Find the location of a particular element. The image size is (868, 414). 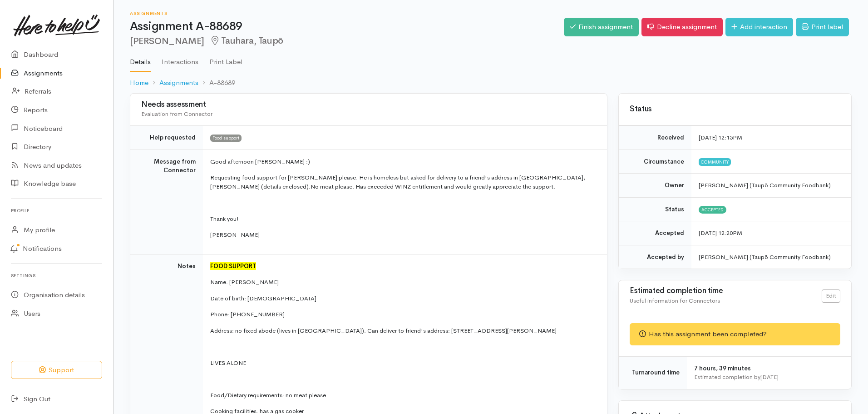

h3: Estimated completion time is located at coordinates (726, 291).